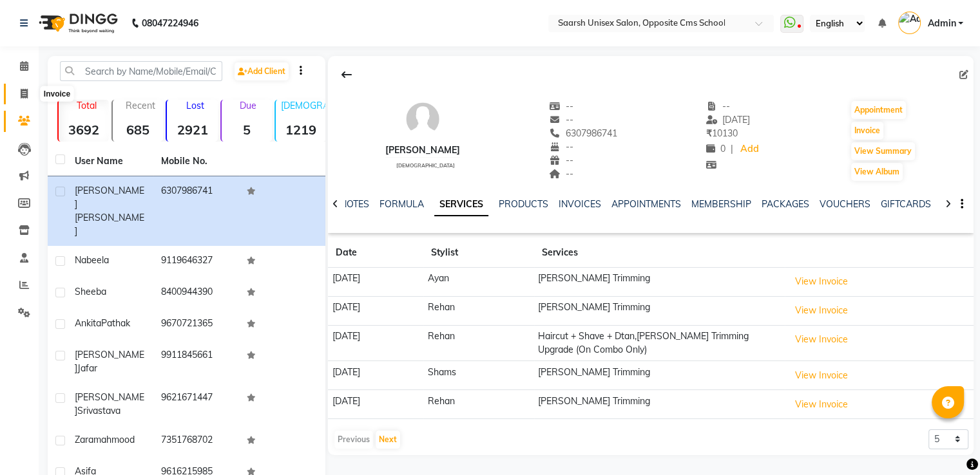 The image size is (980, 475). Describe the element at coordinates (84, 129) in the screenshot. I see `strong: 3692` at that location.